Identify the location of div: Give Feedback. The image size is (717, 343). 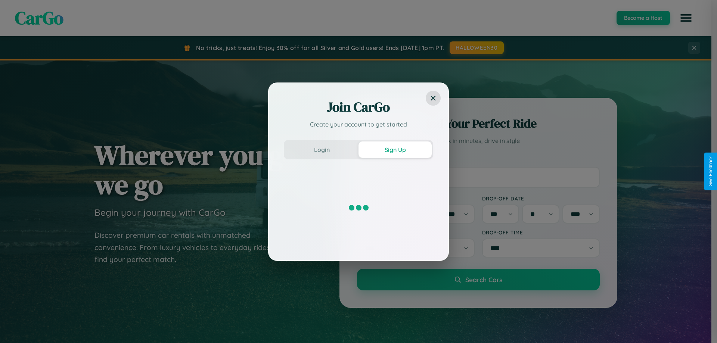
(711, 171).